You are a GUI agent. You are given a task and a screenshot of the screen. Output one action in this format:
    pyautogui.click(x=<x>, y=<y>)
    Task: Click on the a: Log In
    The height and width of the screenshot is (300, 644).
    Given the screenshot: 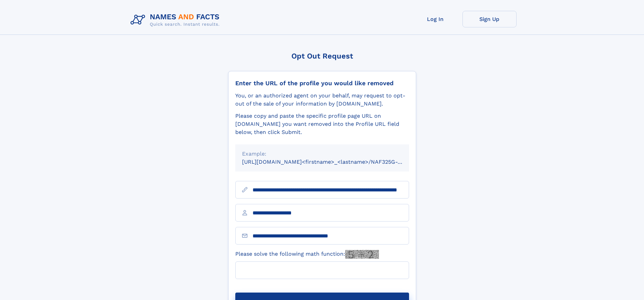 What is the action you would take?
    pyautogui.click(x=436, y=19)
    